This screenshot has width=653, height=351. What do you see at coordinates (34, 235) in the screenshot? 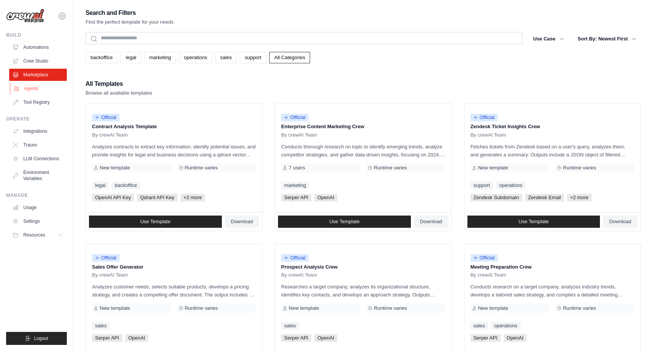
I see `span: Resources` at bounding box center [34, 235].